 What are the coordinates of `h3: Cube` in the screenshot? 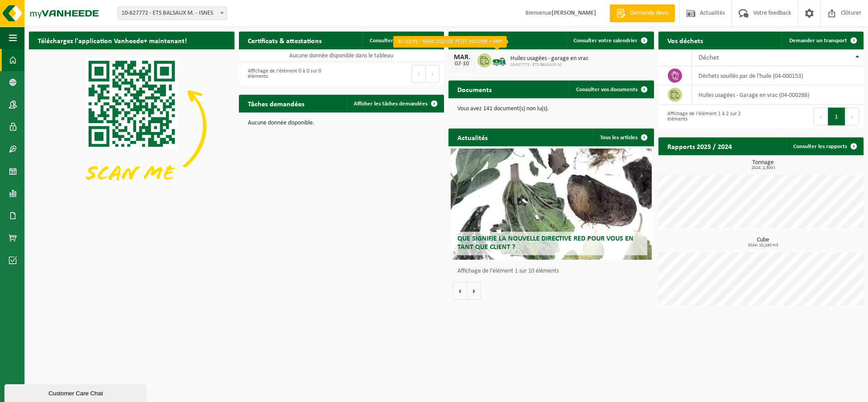 It's located at (763, 243).